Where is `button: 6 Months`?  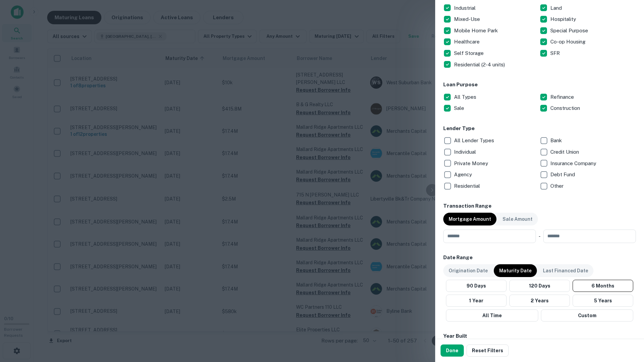
button: 6 Months is located at coordinates (603, 286).